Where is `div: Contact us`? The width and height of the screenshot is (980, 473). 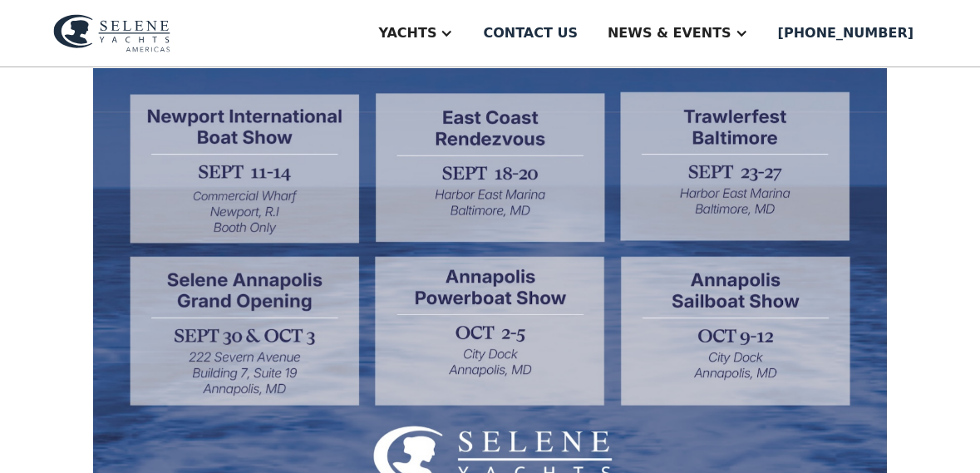 div: Contact us is located at coordinates (530, 33).